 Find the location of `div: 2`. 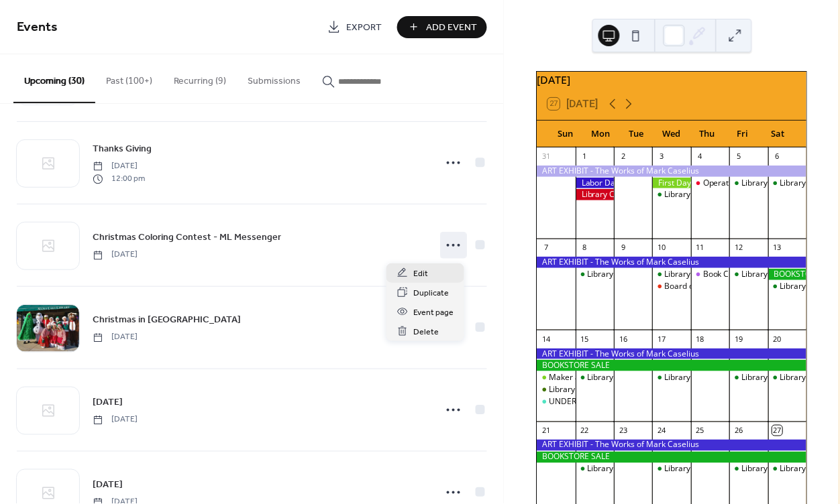

div: 2 is located at coordinates (623, 156).